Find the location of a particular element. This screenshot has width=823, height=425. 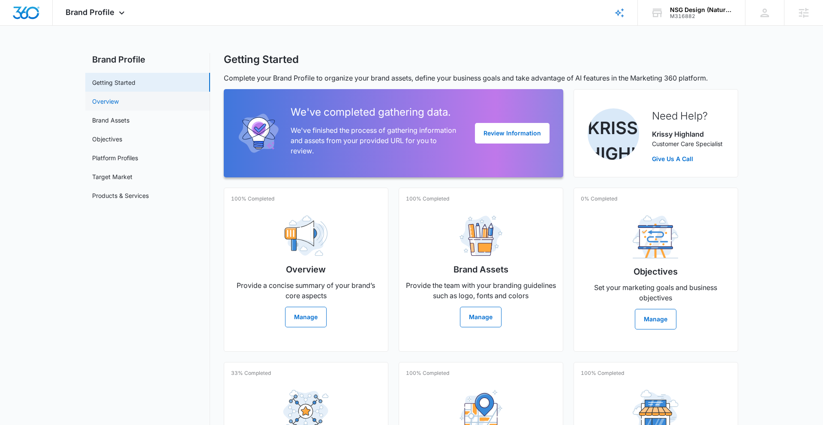

div: account name is located at coordinates (701, 10).